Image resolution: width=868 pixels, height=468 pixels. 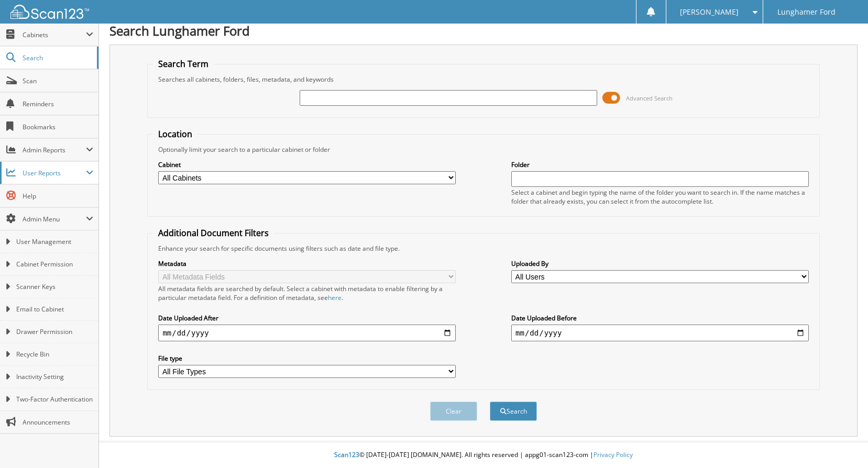 What do you see at coordinates (54, 354) in the screenshot?
I see `span: Recycle Bin` at bounding box center [54, 354].